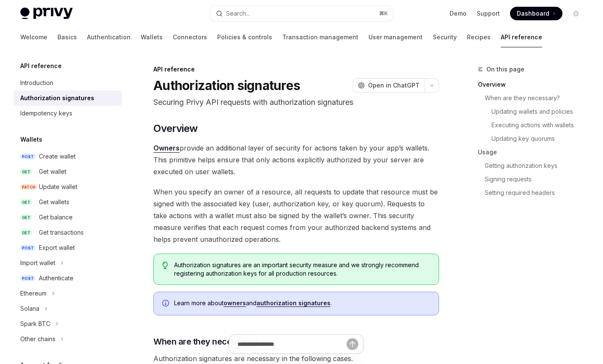 This screenshot has width=603, height=364. I want to click on div: API reference, so click(296, 69).